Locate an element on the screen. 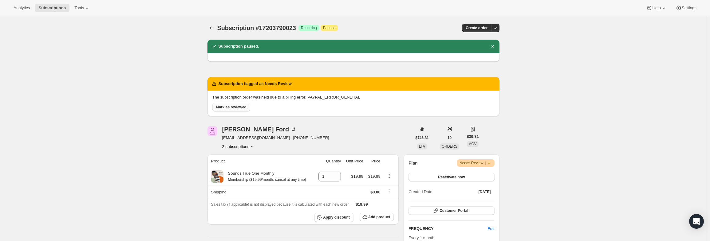 The width and height of the screenshot is (710, 241). span: Help is located at coordinates (656, 8).